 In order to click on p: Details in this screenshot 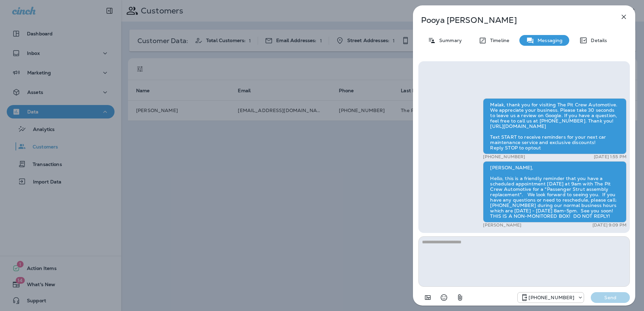, I will do `click(597, 40)`.